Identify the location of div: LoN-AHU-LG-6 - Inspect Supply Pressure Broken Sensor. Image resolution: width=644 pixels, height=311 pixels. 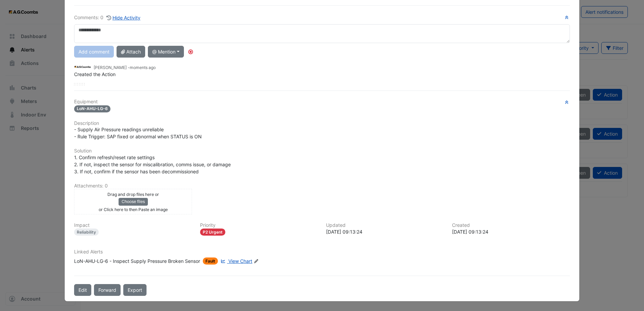
(137, 261).